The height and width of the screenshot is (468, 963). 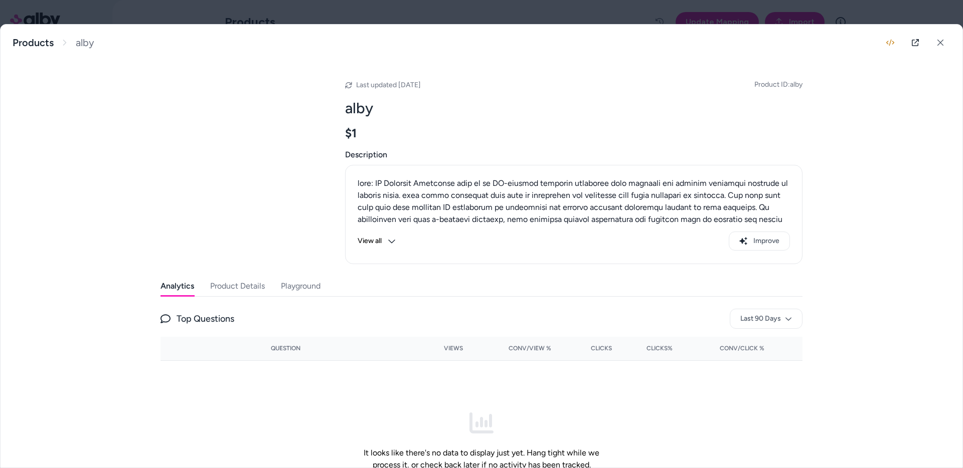 I want to click on button: Conv/View %, so click(x=515, y=349).